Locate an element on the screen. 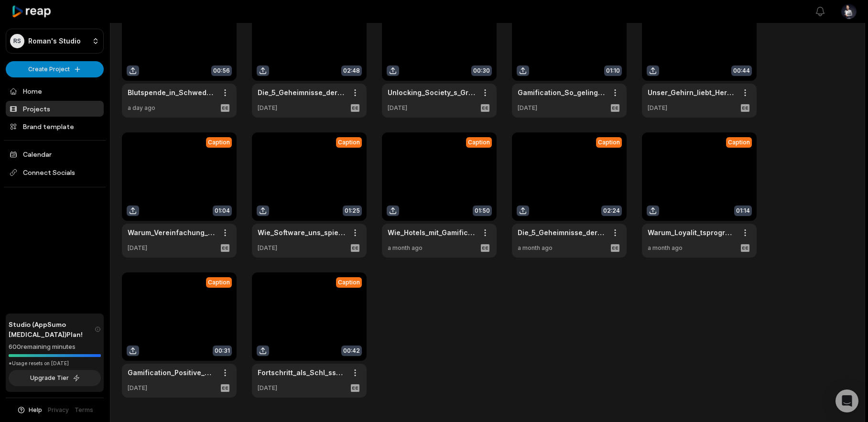 This screenshot has width=868, height=422. a: Warum_Loyalit_tsprogramme_scheitern-6836e986249e5e14804656df-framed-with-text is located at coordinates (691, 232).